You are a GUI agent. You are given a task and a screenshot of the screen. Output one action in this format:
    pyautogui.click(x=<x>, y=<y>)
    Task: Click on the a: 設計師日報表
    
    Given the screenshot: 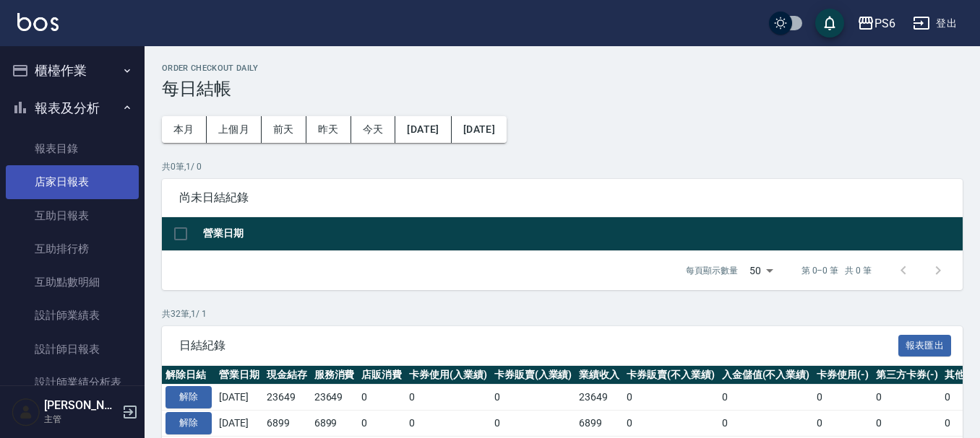 What is the action you would take?
    pyautogui.click(x=73, y=349)
    